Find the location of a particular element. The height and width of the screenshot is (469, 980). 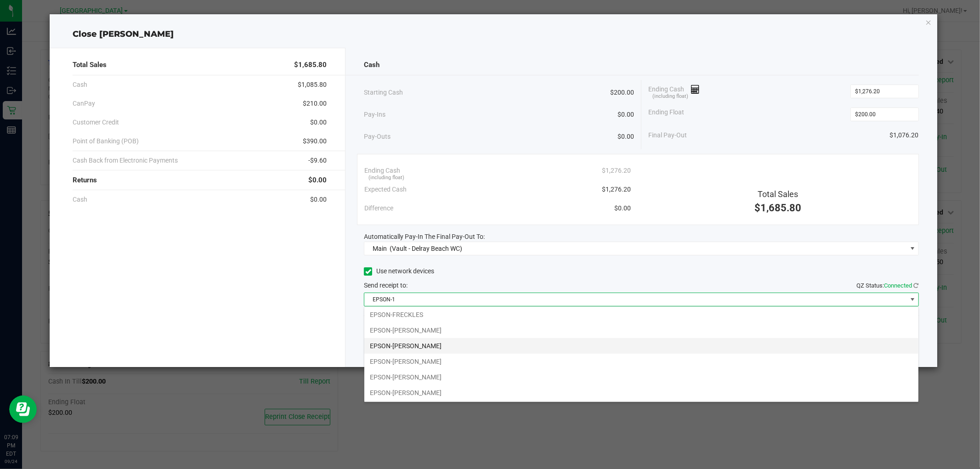

span: Customer Credit is located at coordinates (96, 122).